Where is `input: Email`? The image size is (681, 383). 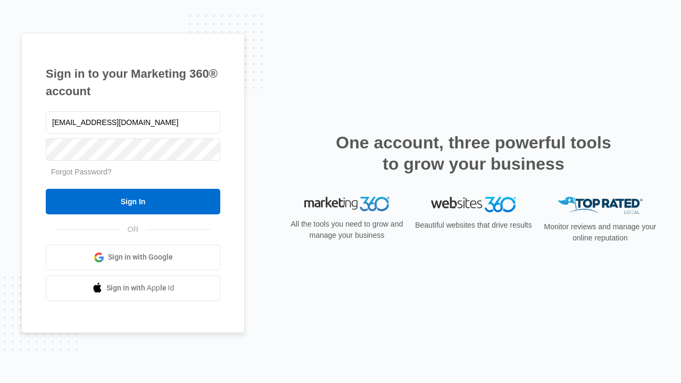
input: Email is located at coordinates (133, 122).